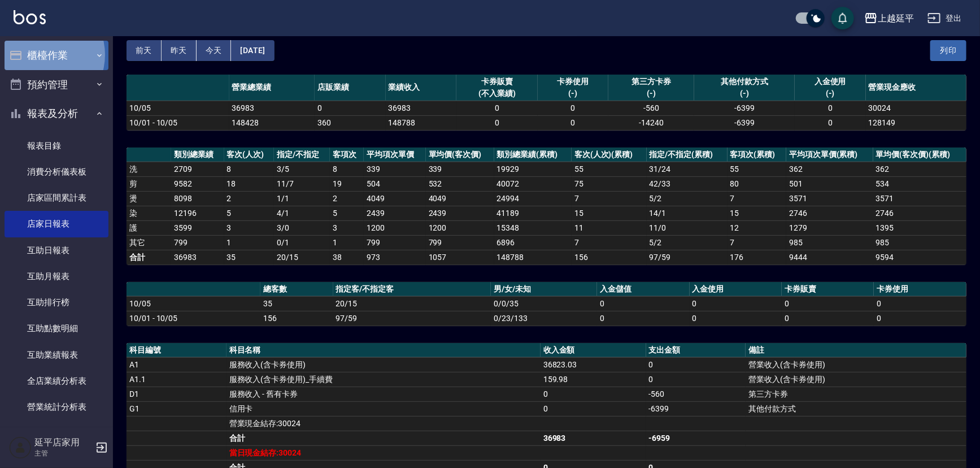 This screenshot has width=980, height=468. Describe the element at coordinates (544, 318) in the screenshot. I see `td: 0/23/133` at that location.